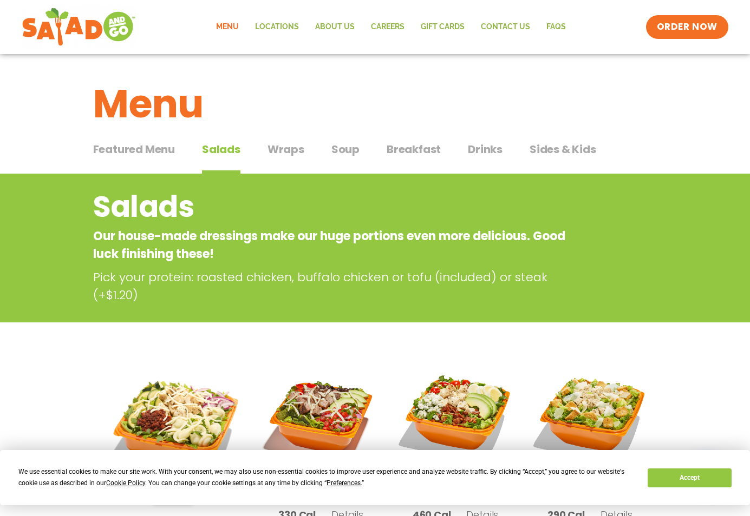 This screenshot has width=750, height=516. What do you see at coordinates (375, 104) in the screenshot?
I see `h1: Menu` at bounding box center [375, 104].